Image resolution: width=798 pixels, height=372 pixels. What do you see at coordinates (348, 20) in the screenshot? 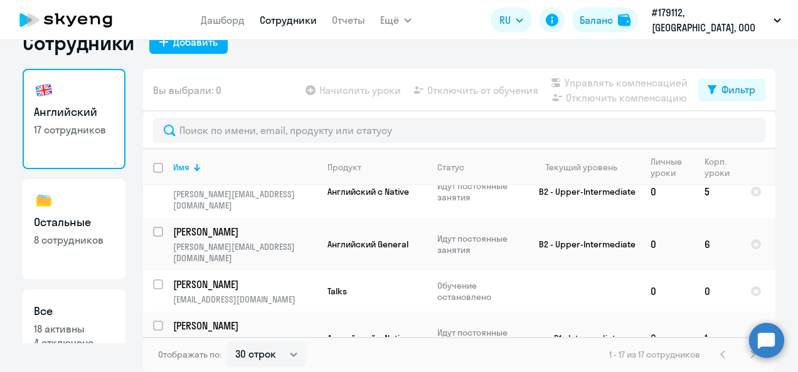
I see `a: Отчеты` at bounding box center [348, 20].